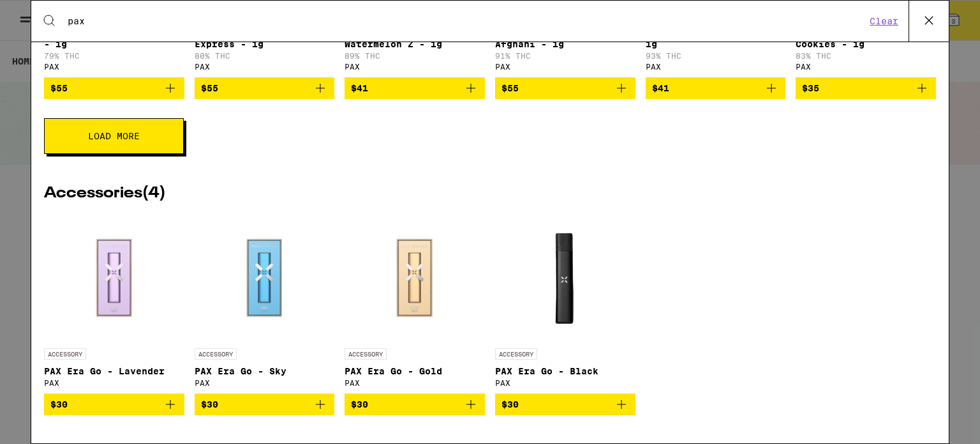 The image size is (980, 444). What do you see at coordinates (865, 55) in the screenshot?
I see `p: 83% THC` at bounding box center [865, 55].